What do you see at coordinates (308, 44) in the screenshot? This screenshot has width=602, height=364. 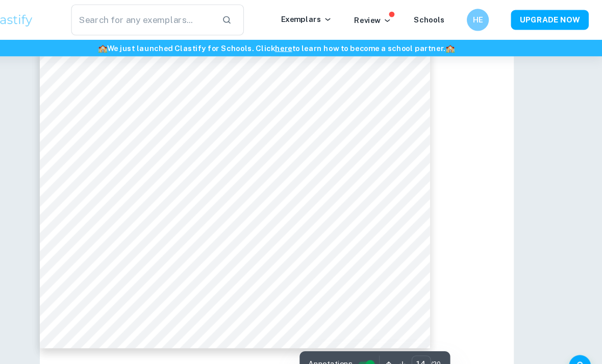 I see `a: here` at bounding box center [308, 44].